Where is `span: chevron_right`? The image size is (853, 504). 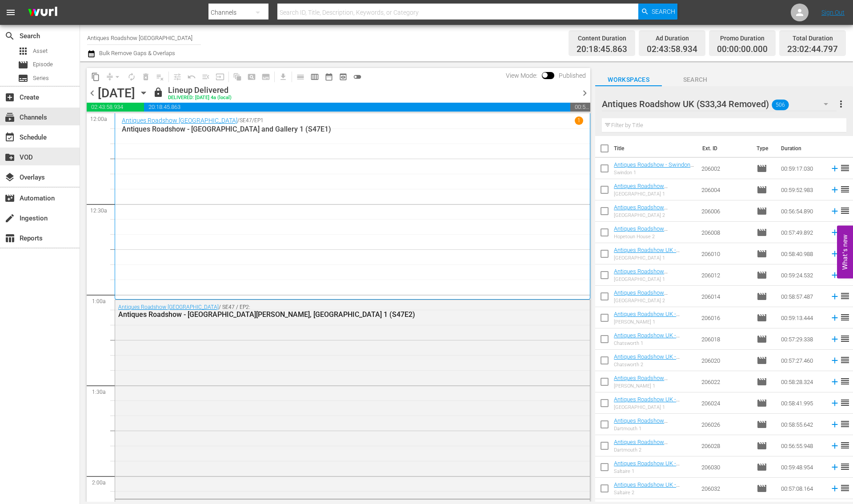
span: chevron_right is located at coordinates (584, 93).